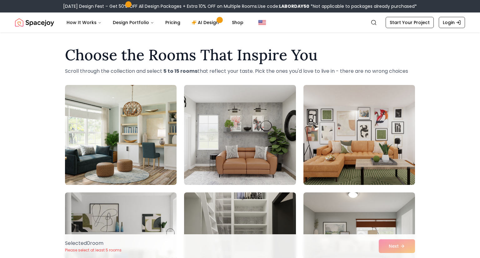 This screenshot has width=480, height=258. Describe the element at coordinates (240, 55) in the screenshot. I see `h1: Choose the Rooms That Inspire You` at that location.